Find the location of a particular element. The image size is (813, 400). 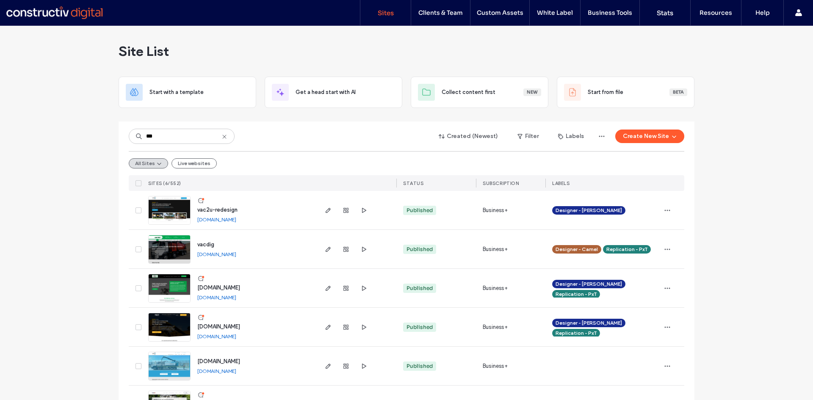

div: New is located at coordinates (532, 92).